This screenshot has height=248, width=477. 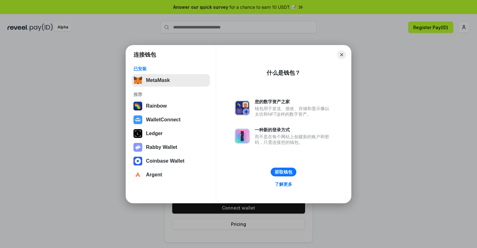 What do you see at coordinates (171, 147) in the screenshot?
I see `button: Rabby Wallet` at bounding box center [171, 147].